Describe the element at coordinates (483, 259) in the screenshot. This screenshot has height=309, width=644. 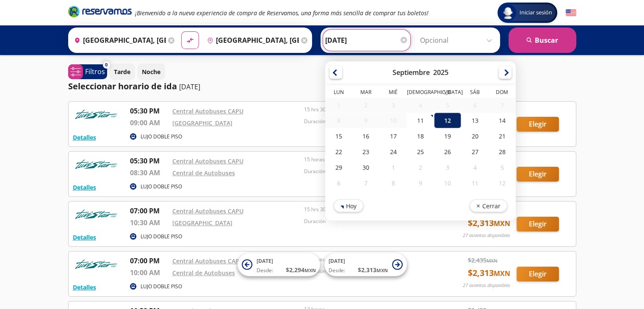
I see `span: $ 2,435` at that location.